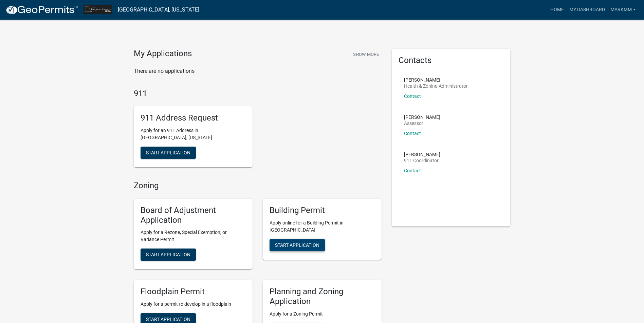 This screenshot has width=644, height=323. Describe the element at coordinates (587, 10) in the screenshot. I see `a: My Dashboard` at that location.